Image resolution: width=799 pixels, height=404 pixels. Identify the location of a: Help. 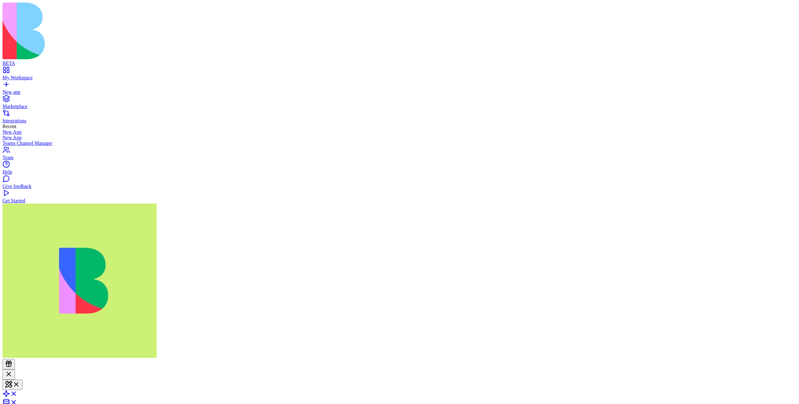
(400, 169).